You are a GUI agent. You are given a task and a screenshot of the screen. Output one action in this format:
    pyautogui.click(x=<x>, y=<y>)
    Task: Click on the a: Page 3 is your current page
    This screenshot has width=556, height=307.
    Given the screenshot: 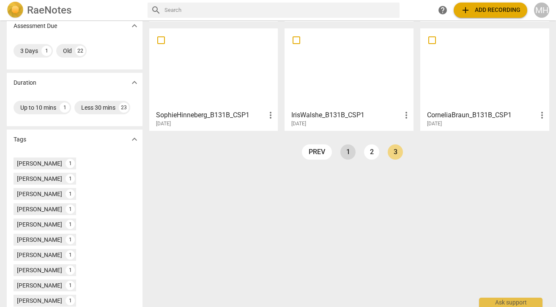 What is the action you would take?
    pyautogui.click(x=396, y=152)
    